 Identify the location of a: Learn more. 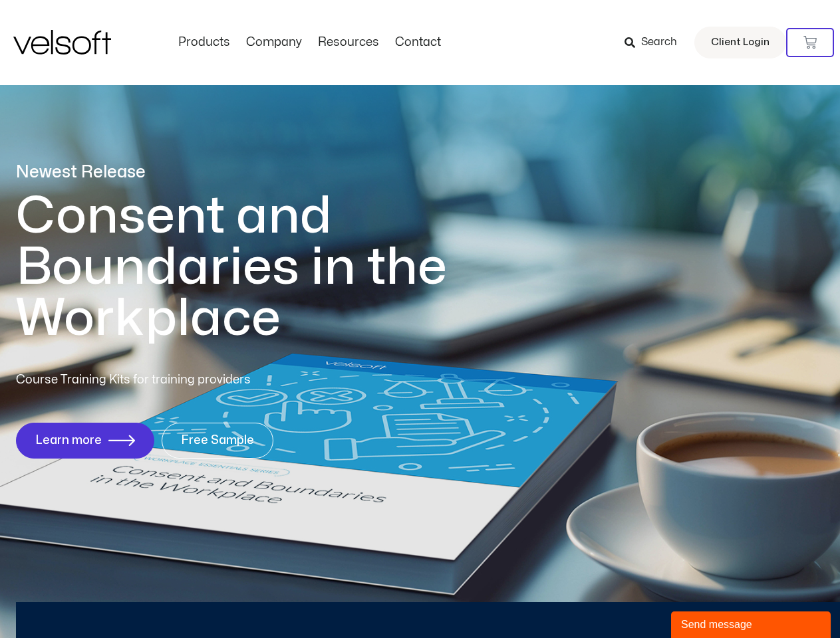
(85, 441).